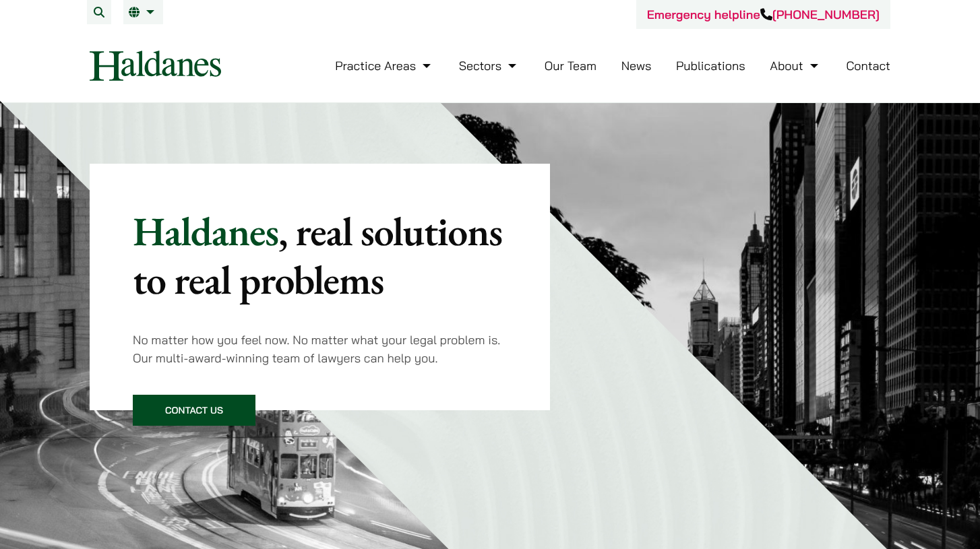 This screenshot has width=980, height=549. I want to click on a: Contact Us, so click(194, 410).